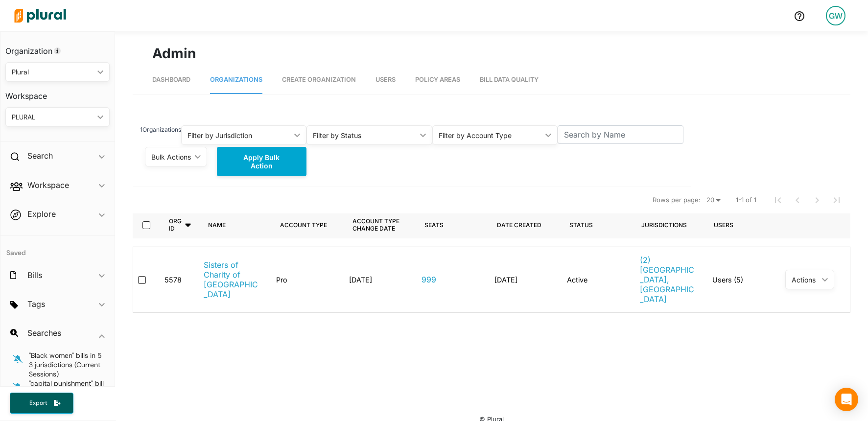  What do you see at coordinates (57, 47) in the screenshot?
I see `h3: Organization` at bounding box center [57, 47].